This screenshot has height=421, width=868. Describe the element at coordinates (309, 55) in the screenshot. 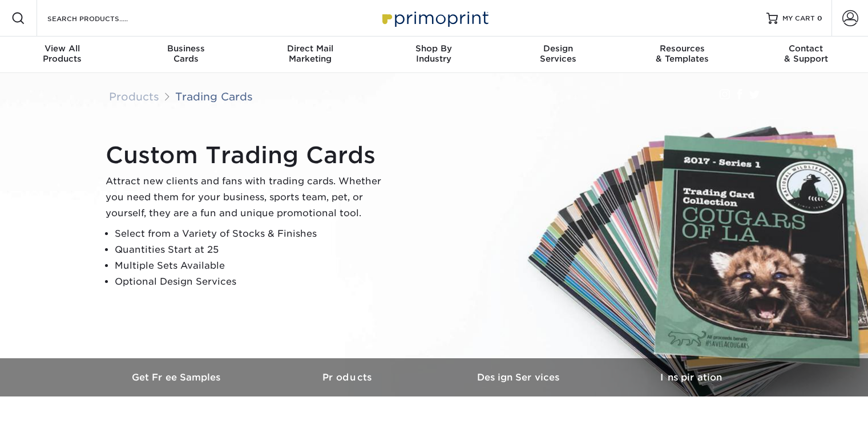

I see `a: Direct MailMarketing` at that location.